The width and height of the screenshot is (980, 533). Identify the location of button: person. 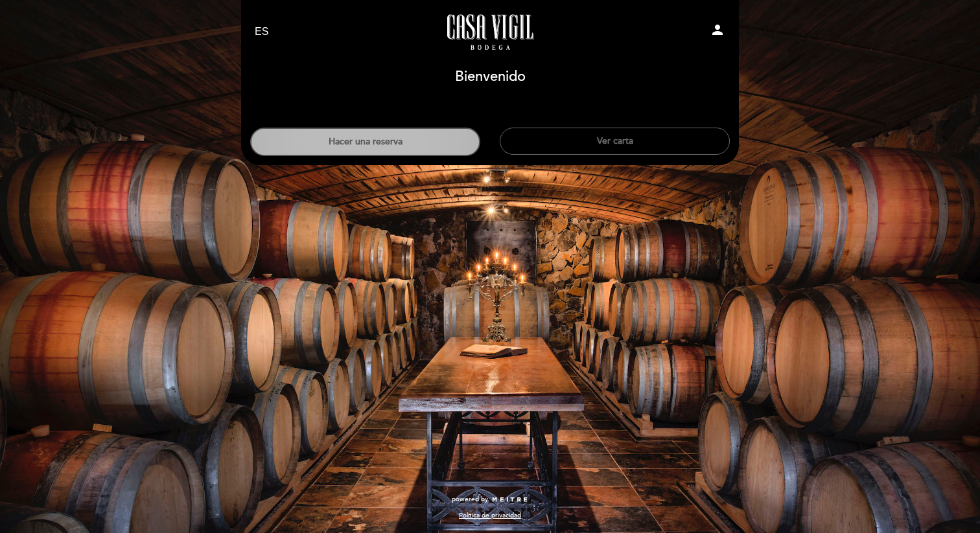
(717, 31).